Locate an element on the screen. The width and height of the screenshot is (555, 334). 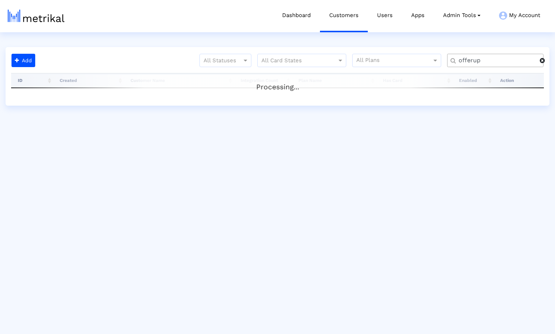
th: Action is located at coordinates (518, 80).